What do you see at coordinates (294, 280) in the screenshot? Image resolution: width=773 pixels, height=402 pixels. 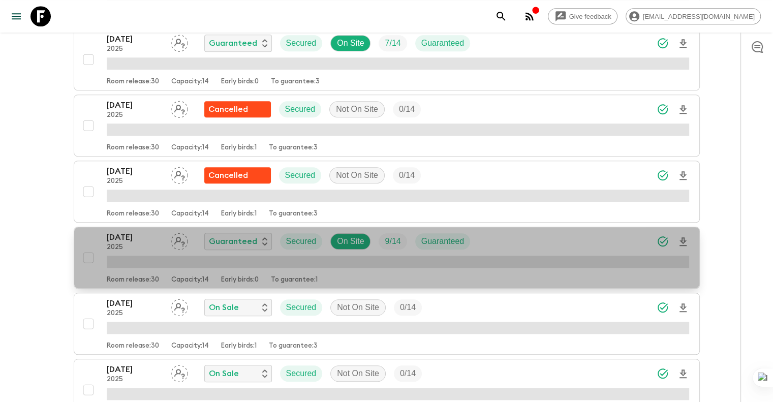 I see `p: To guarantee: 1` at bounding box center [294, 280].